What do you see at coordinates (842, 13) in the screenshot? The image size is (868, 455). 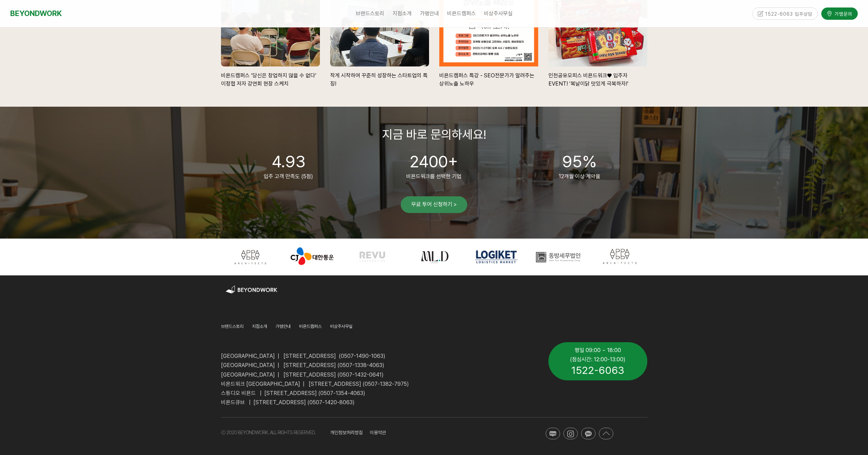 I see `span: 가맹문의` at bounding box center [842, 13].